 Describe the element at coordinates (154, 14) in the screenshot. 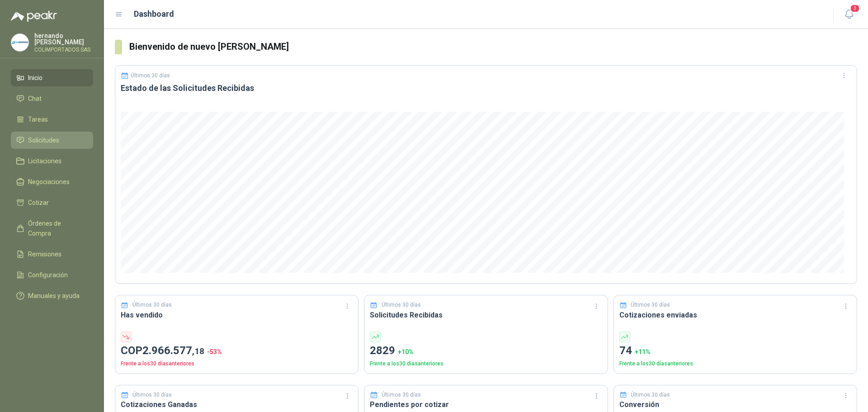

I see `h1: Dashboard` at that location.